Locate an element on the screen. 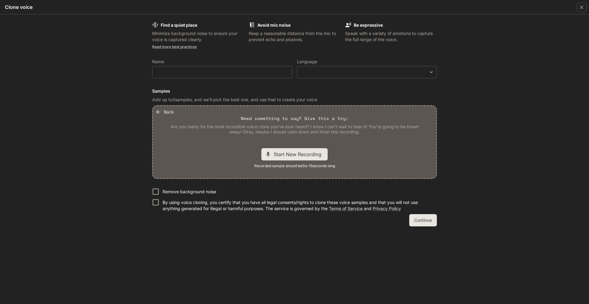 This screenshot has height=304, width=589. p: Keep a reasonable distance from the mic to prevent echo and plosives. is located at coordinates (294, 37).